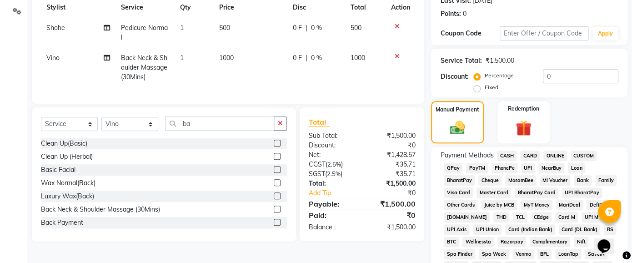 The height and width of the screenshot is (263, 632). I want to click on div: Total:, so click(332, 183).